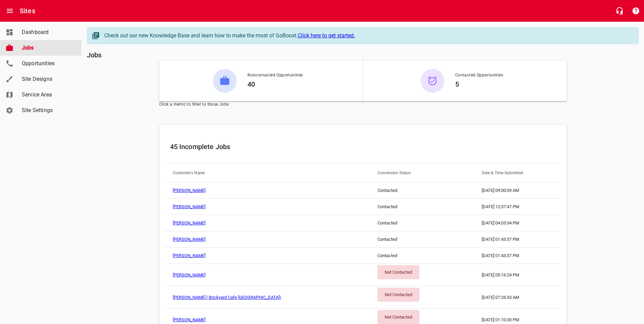 The height and width of the screenshot is (324, 644). What do you see at coordinates (261, 81) in the screenshot?
I see `button: Noncontacted Opportunities40` at bounding box center [261, 81].